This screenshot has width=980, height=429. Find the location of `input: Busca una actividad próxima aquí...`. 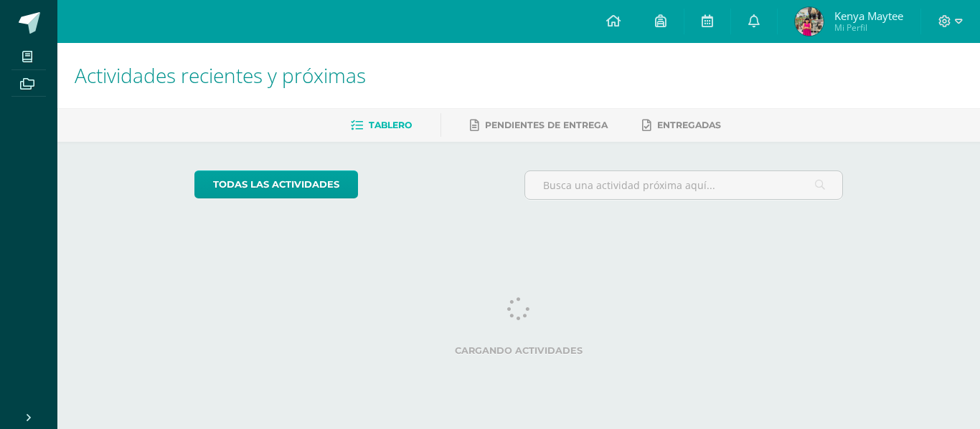

input: Busca una actividad próxima aquí... is located at coordinates (684, 185).